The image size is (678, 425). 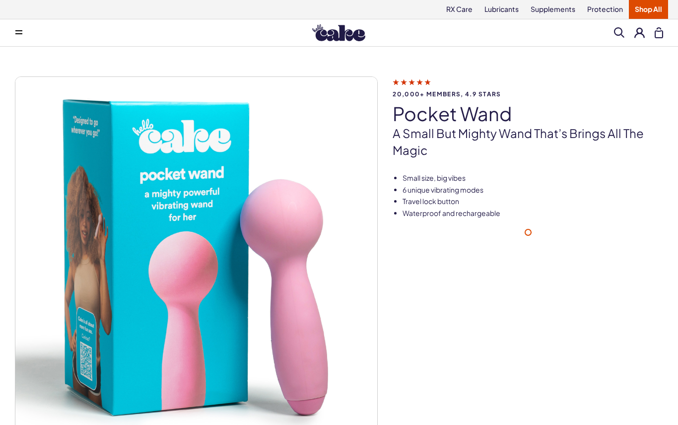 What do you see at coordinates (527, 141) in the screenshot?
I see `p: A small but mighty wand that’s brings all the magic` at bounding box center [527, 141].